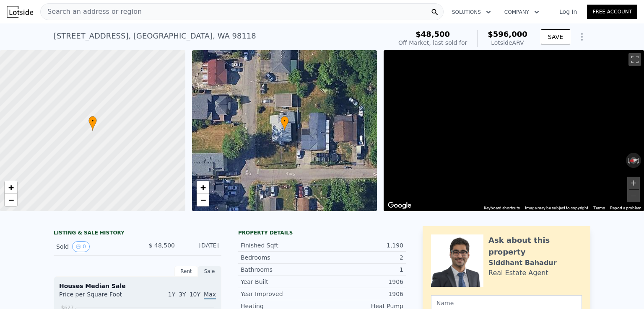 This screenshot has height=309, width=644. I want to click on a: Report problems with Street View imagery to Google, so click(625, 208).